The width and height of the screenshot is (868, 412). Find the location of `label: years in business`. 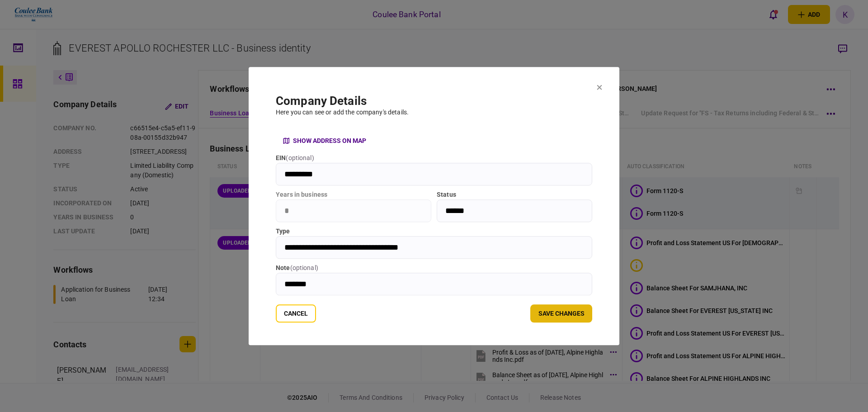

label: years in business is located at coordinates (353, 195).